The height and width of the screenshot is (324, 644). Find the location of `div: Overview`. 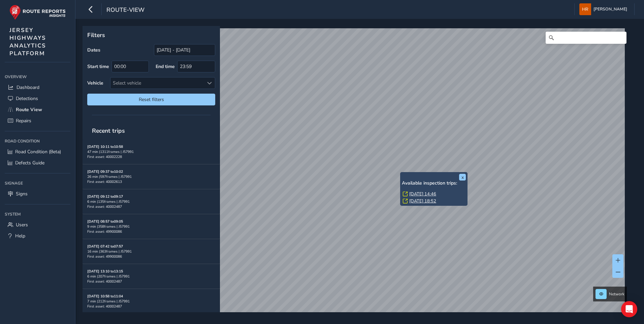

div: Overview is located at coordinates (38, 77).